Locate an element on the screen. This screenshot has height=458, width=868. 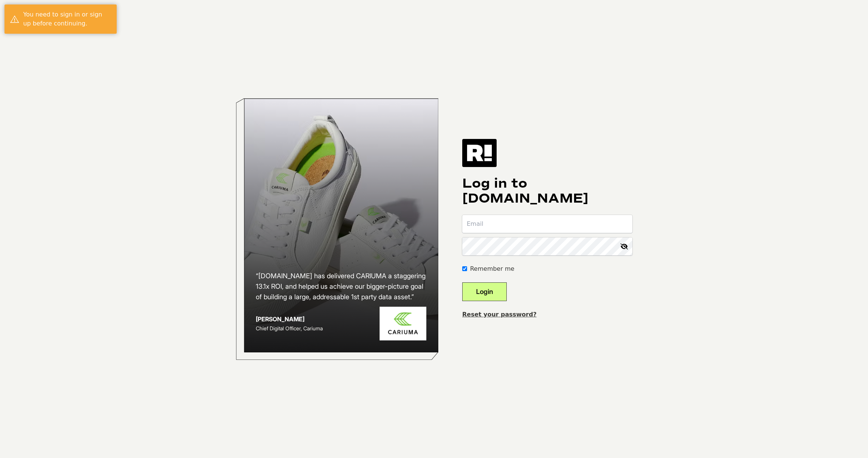
img: Retention.com is located at coordinates (479, 153).